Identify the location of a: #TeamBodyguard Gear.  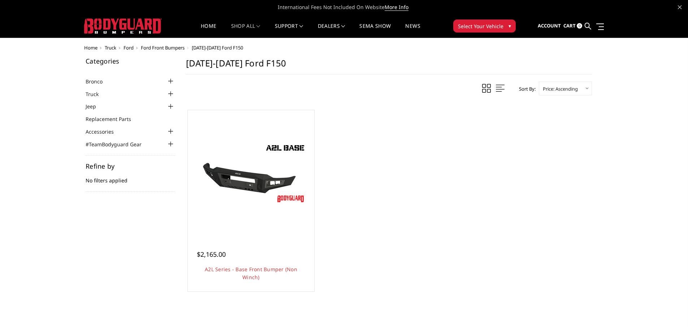
(118, 144).